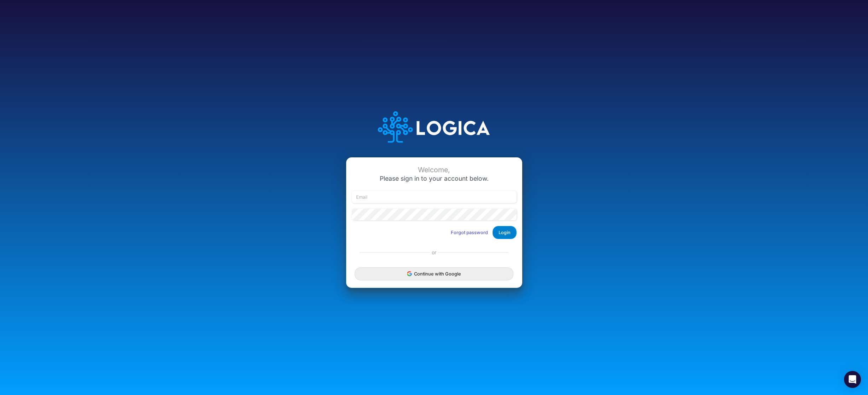 Image resolution: width=868 pixels, height=395 pixels. What do you see at coordinates (505, 232) in the screenshot?
I see `button: Login` at bounding box center [505, 232].